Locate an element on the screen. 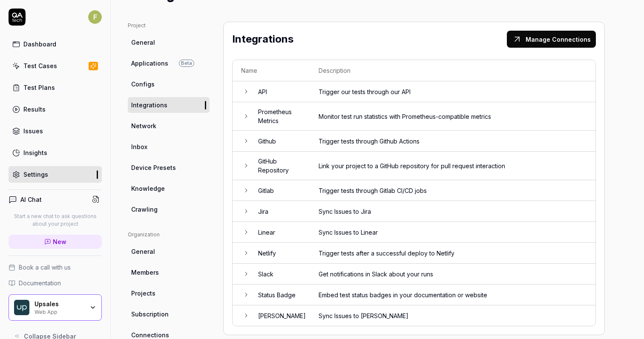 The height and width of the screenshot is (339, 644). td: Trigger tests through Github Actions is located at coordinates (453, 141).